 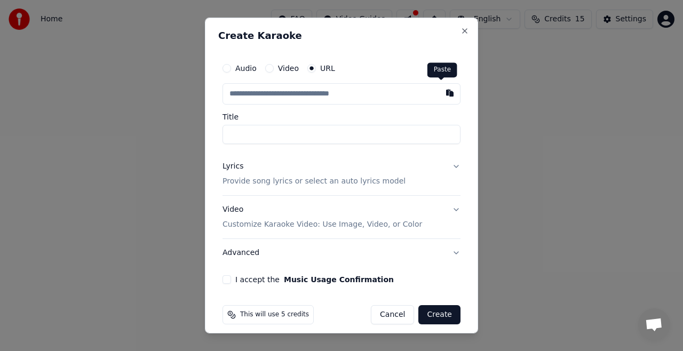 What do you see at coordinates (341, 253) in the screenshot?
I see `button: Advanced` at bounding box center [341, 253].